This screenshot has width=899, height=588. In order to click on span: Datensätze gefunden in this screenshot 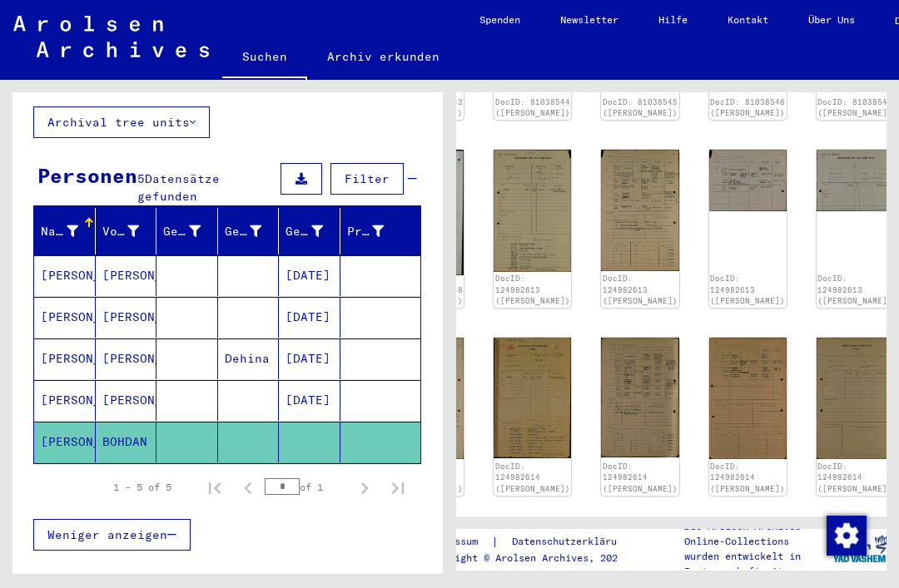, I will do `click(178, 187)`.